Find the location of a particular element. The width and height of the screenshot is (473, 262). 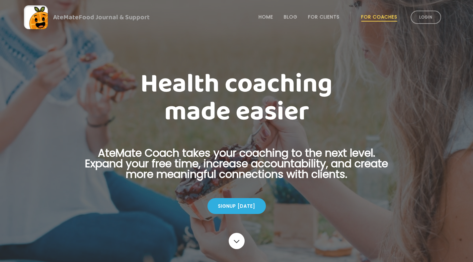

a: For Coaches is located at coordinates (379, 17).